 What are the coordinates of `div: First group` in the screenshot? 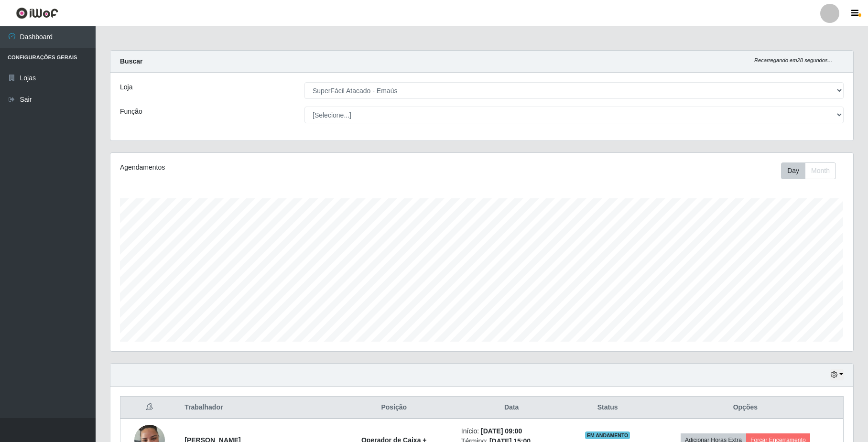 It's located at (808, 171).